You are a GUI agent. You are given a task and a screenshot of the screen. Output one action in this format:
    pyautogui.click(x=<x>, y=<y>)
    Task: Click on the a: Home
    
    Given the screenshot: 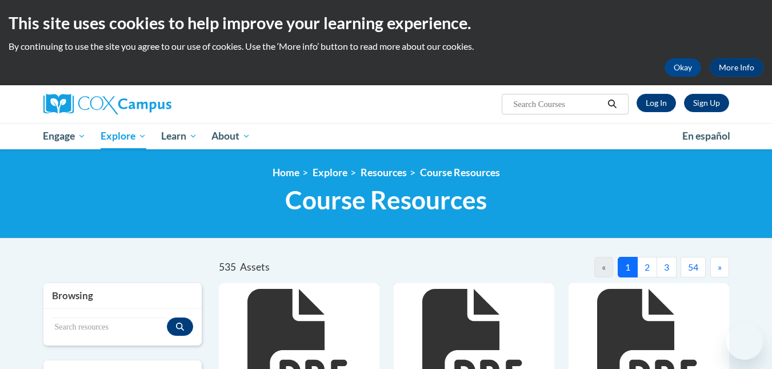 What is the action you would take?
    pyautogui.click(x=286, y=172)
    